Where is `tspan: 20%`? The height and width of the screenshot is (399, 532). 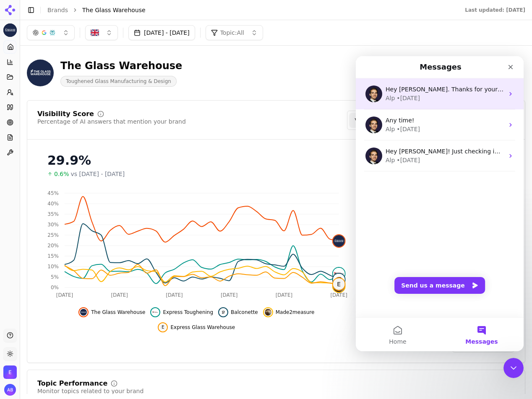
tspan: 20% is located at coordinates (53, 246).